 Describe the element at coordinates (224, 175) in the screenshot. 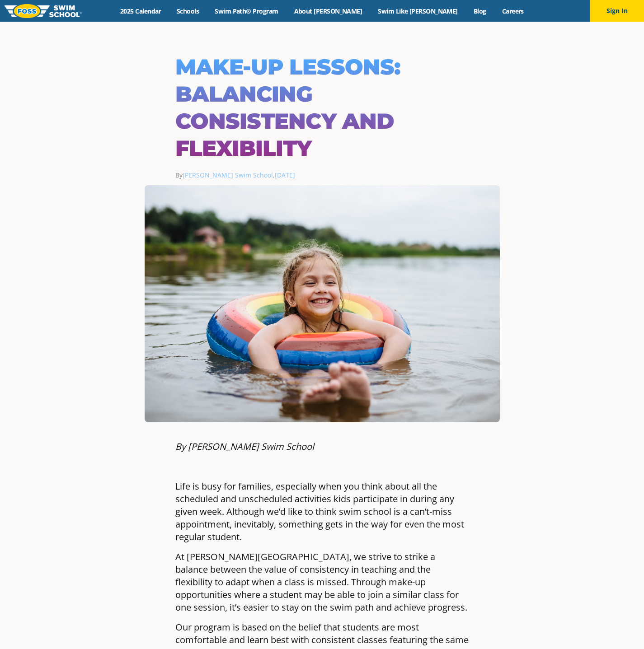

I see `span: By` at that location.